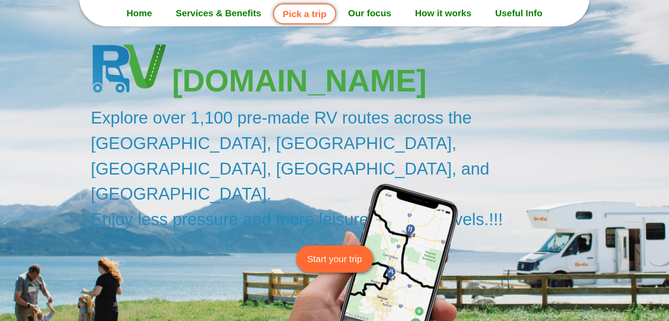 The width and height of the screenshot is (669, 321). I want to click on a: Our focus, so click(370, 13).